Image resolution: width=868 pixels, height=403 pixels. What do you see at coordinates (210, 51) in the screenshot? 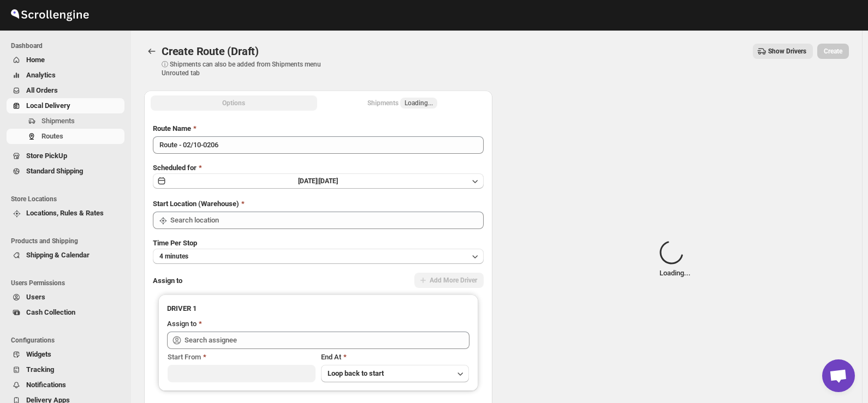
I see `span: Create Route (Draft)` at bounding box center [210, 51].